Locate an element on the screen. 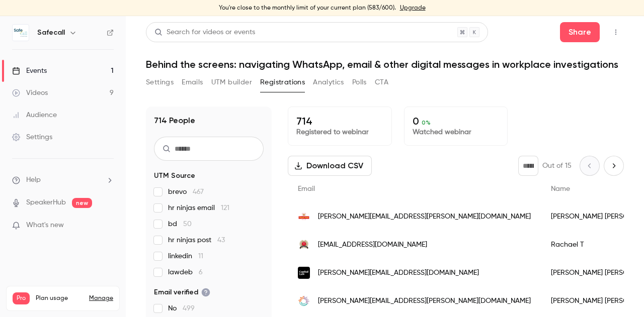  span: Help is located at coordinates (34, 180).